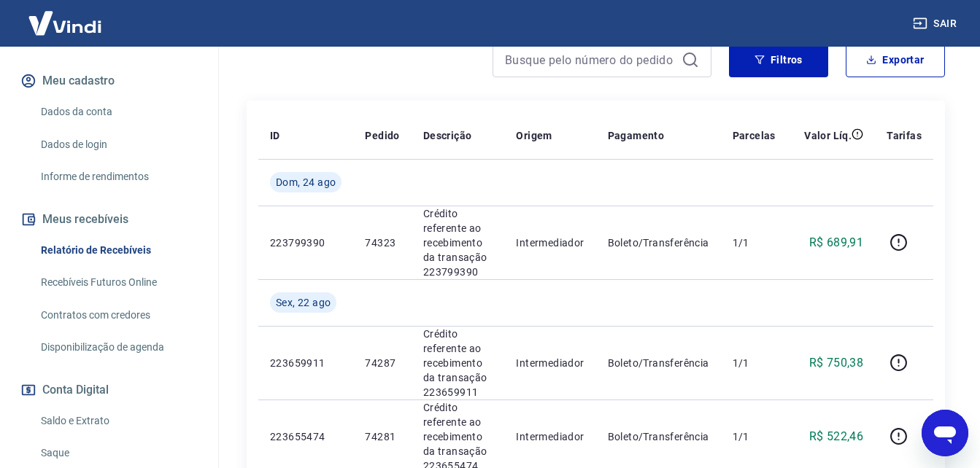  I want to click on span: Dom, 24 ago, so click(306, 182).